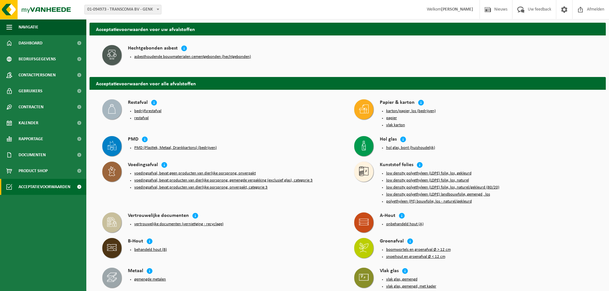 The height and width of the screenshot is (291, 609). What do you see at coordinates (396, 125) in the screenshot?
I see `button: vlak karton` at bounding box center [396, 125].